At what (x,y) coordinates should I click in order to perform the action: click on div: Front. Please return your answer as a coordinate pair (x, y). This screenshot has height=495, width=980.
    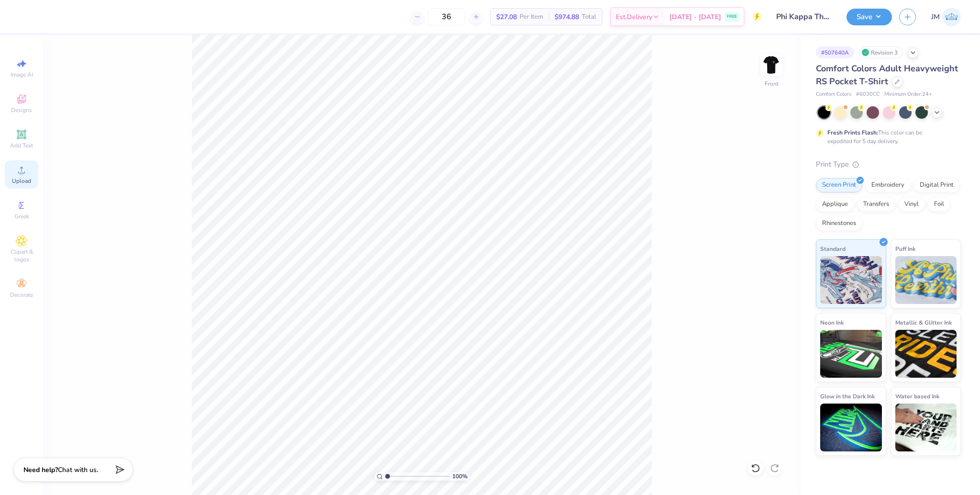
    Looking at the image, I should click on (771, 84).